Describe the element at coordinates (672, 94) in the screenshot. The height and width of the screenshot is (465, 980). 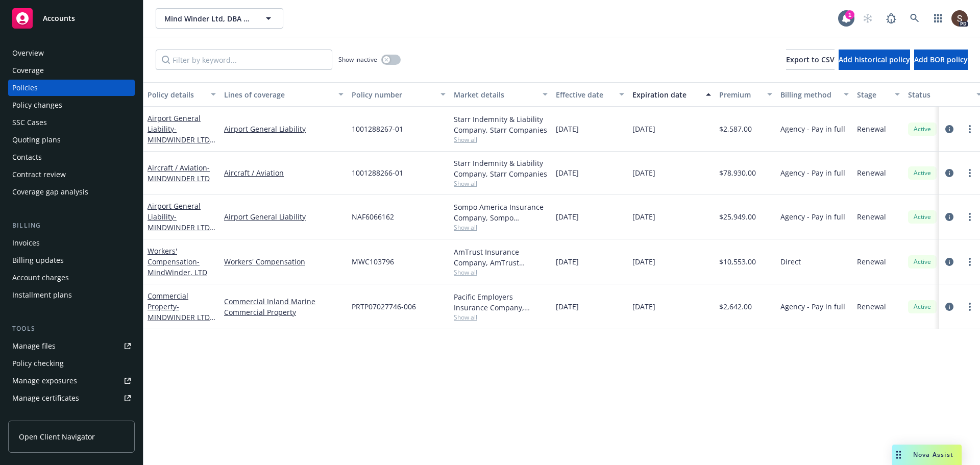
I see `button: Expiration date` at that location.